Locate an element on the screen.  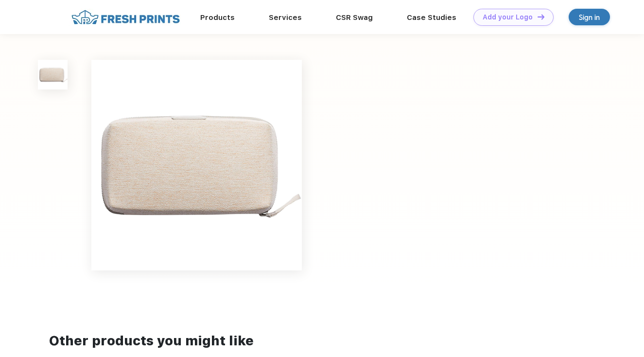
div: Other products you might like is located at coordinates (322, 341).